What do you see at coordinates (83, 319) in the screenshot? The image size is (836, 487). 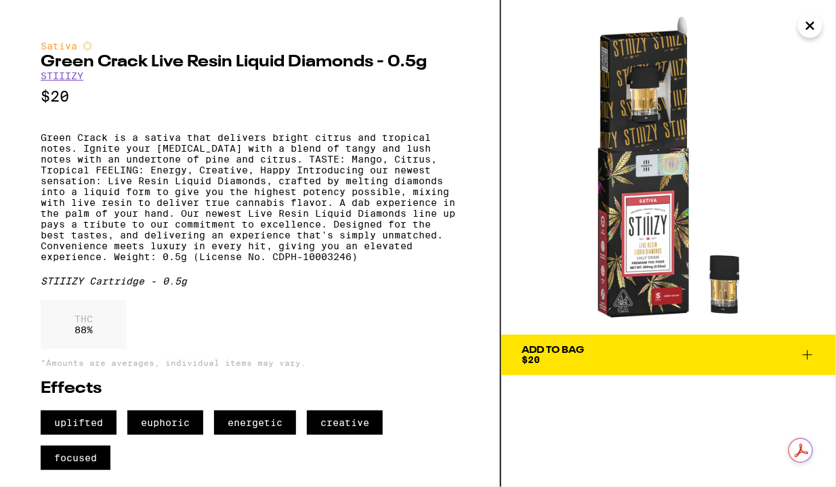 I see `p: THC` at bounding box center [83, 319].